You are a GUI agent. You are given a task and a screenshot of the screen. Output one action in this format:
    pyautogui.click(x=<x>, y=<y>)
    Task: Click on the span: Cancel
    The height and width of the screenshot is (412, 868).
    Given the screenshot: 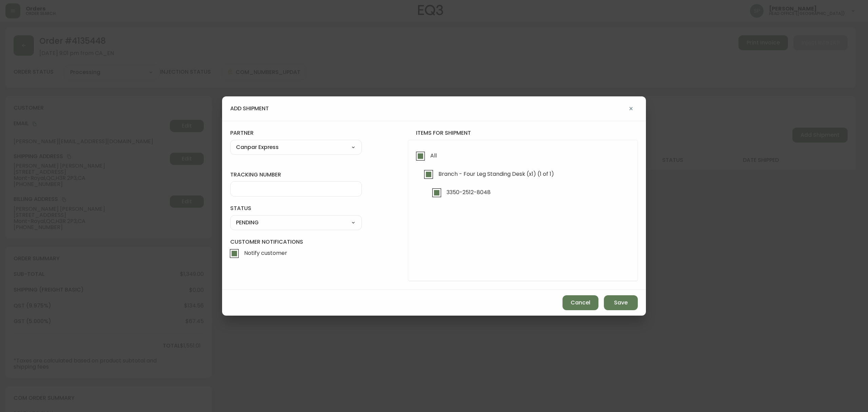 What is the action you would take?
    pyautogui.click(x=580, y=303)
    